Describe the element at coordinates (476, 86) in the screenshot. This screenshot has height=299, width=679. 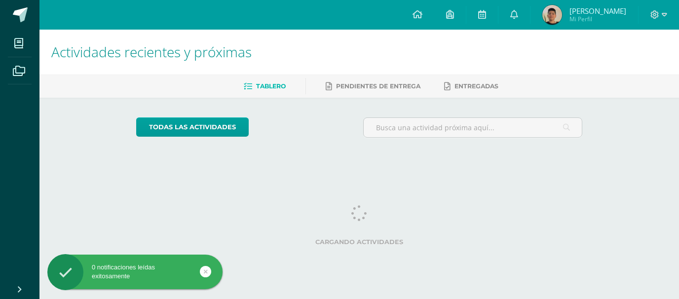
I see `span: Entregadas` at that location.